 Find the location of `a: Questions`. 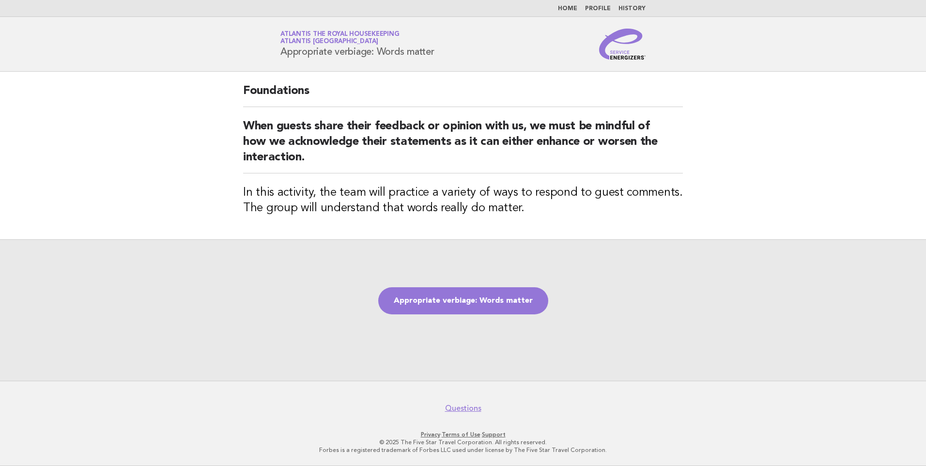

a: Questions is located at coordinates (463, 408).